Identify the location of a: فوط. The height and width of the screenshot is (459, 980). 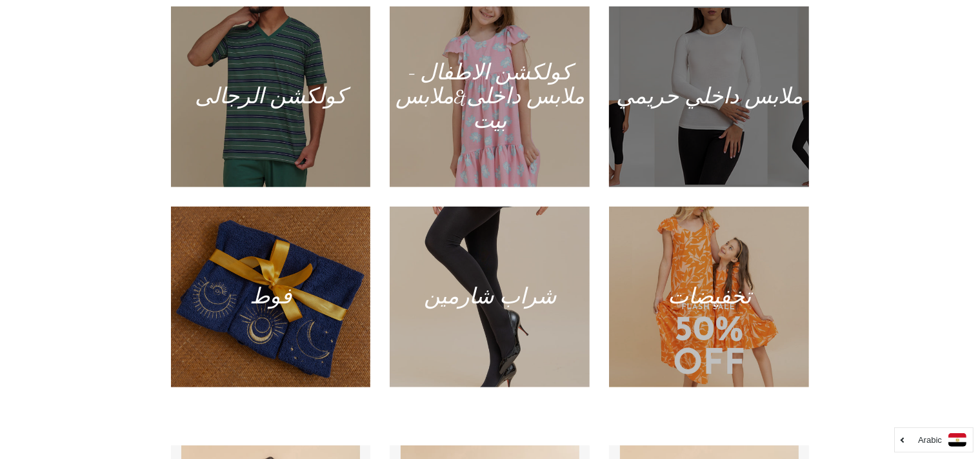
(271, 297).